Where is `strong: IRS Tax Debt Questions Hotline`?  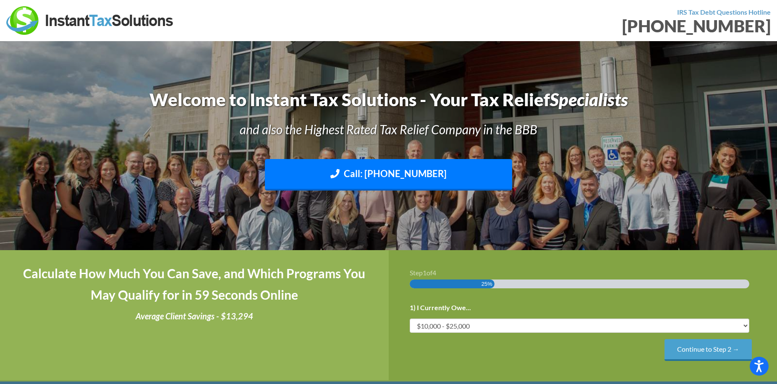 strong: IRS Tax Debt Questions Hotline is located at coordinates (723, 12).